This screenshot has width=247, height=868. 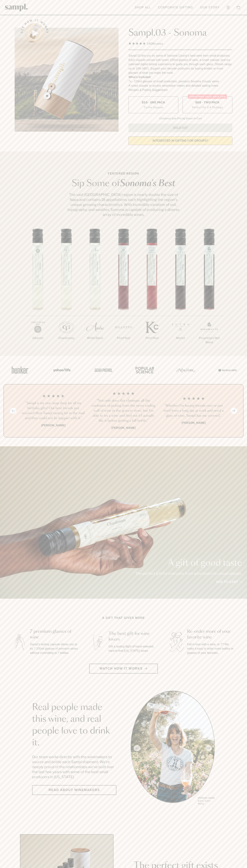 What do you see at coordinates (193, 411) in the screenshot?
I see `li: 3 / 4` at bounding box center [193, 411].